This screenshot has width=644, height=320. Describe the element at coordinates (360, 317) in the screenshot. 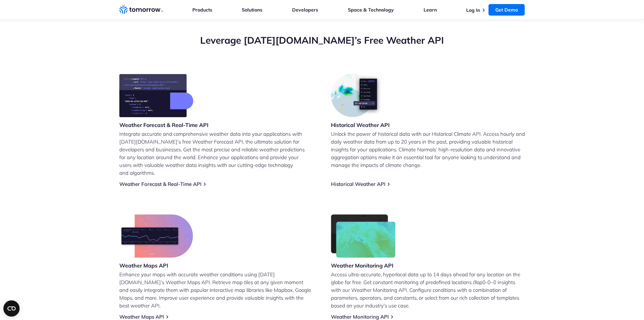

I see `a: Weather Monitoring API` at that location.